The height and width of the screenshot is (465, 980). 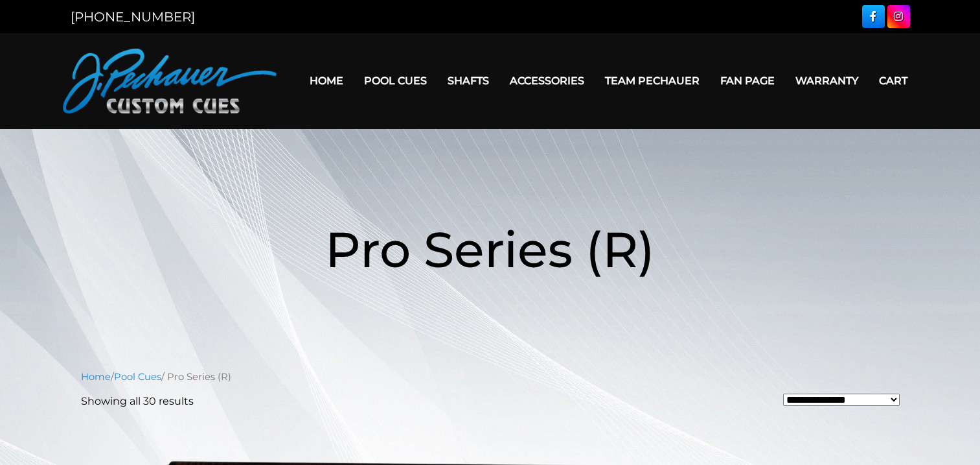 I want to click on a: Warranty, so click(x=826, y=80).